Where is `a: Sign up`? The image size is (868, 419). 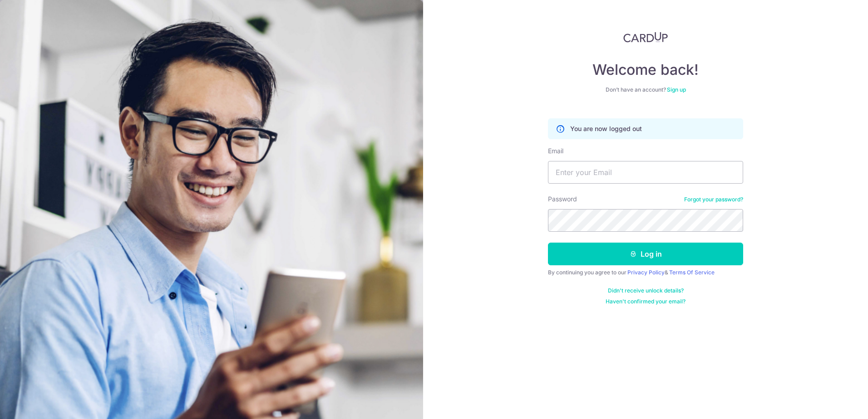
a: Sign up is located at coordinates (676, 89).